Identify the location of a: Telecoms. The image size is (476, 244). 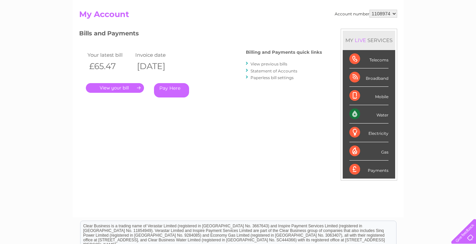
(404, 31).